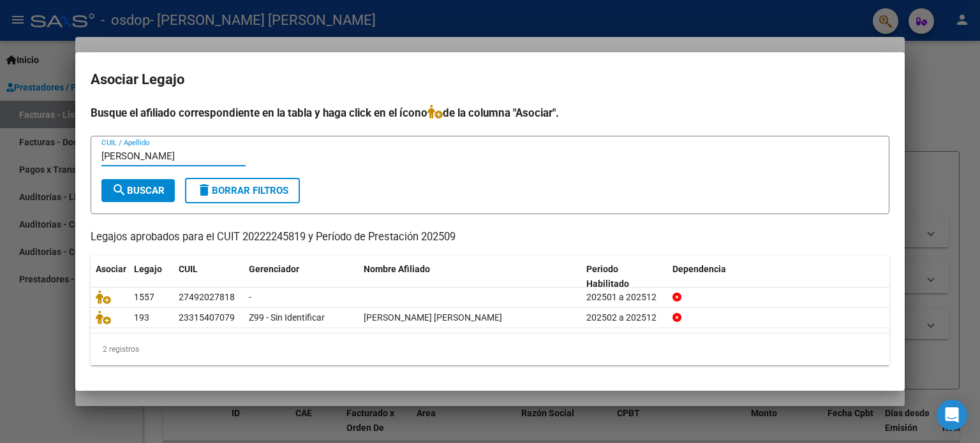 The width and height of the screenshot is (980, 443). I want to click on span: Legajo, so click(148, 269).